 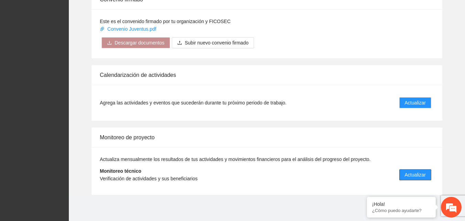 I want to click on span: Descargar documentos, so click(x=140, y=43).